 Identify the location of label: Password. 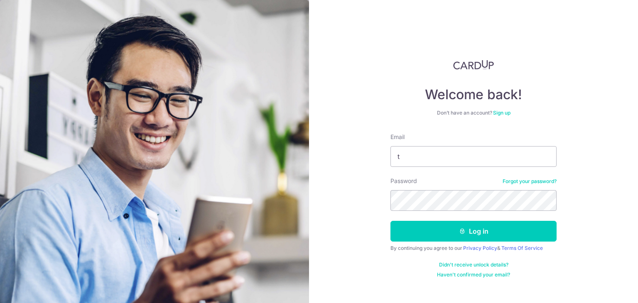
(403, 181).